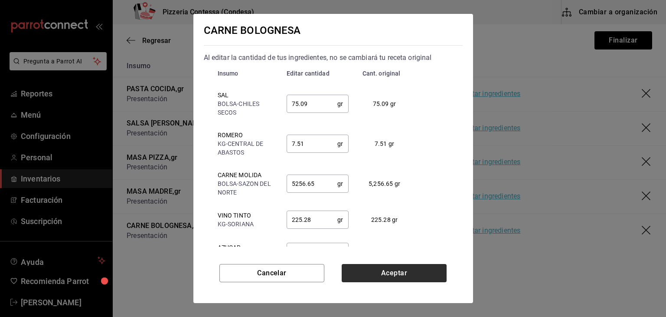 This screenshot has height=317, width=666. I want to click on span: 75.09 gr, so click(384, 104).